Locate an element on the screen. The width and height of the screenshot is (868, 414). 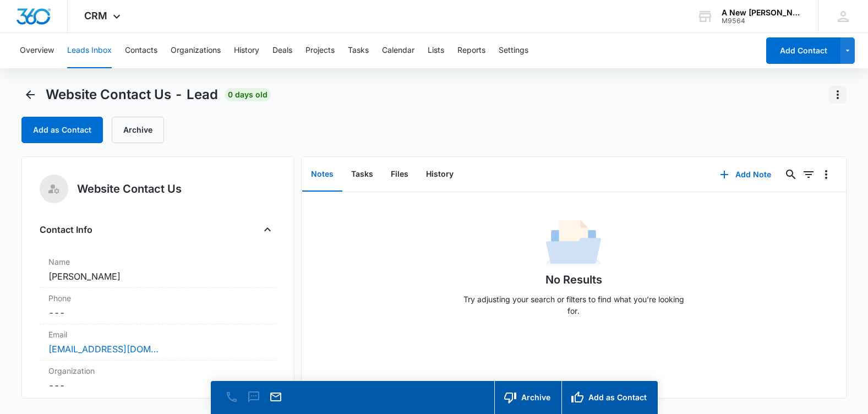
button: Overview is located at coordinates (37, 50).